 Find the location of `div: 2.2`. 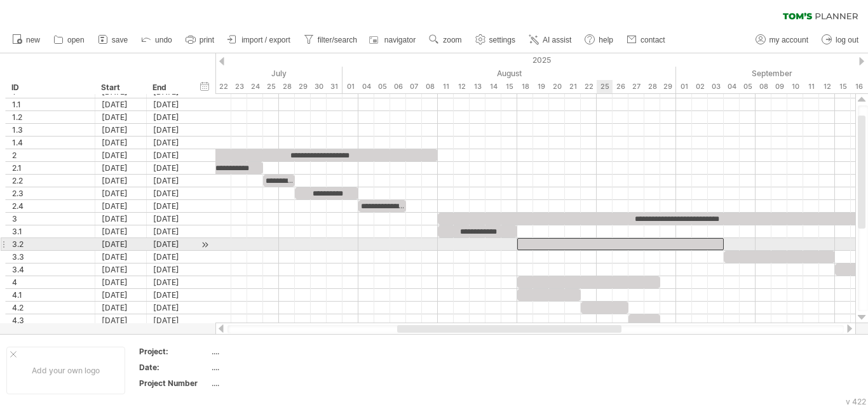

div: 2.2 is located at coordinates (50, 180).